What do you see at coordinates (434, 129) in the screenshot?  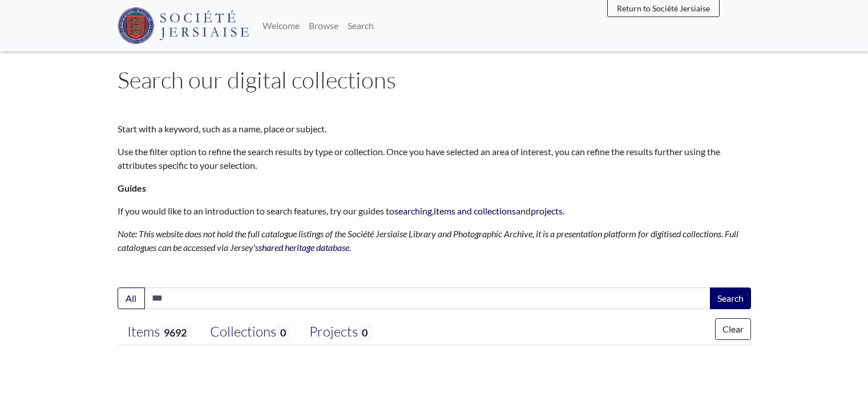 I see `p: Start with a keyword, such as a name, place or subject.` at bounding box center [434, 129].